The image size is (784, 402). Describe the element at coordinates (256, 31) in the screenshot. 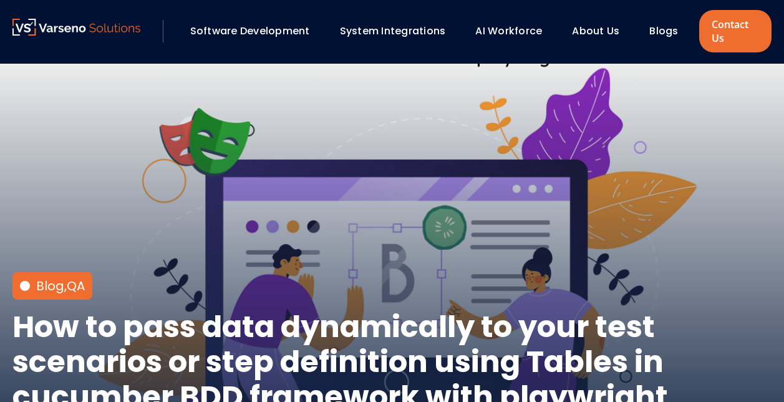

I see `div: Software Development` at that location.